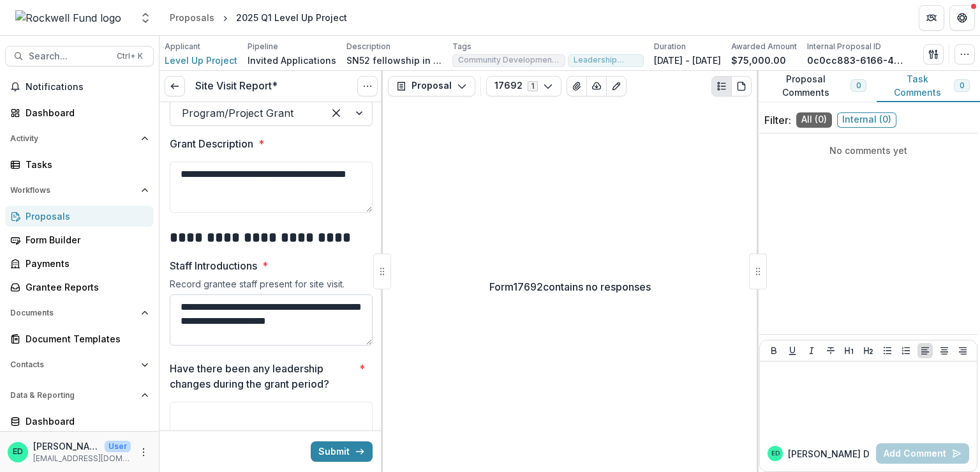 This screenshot has height=472, width=980. I want to click on p: Internal Proposal ID, so click(844, 46).